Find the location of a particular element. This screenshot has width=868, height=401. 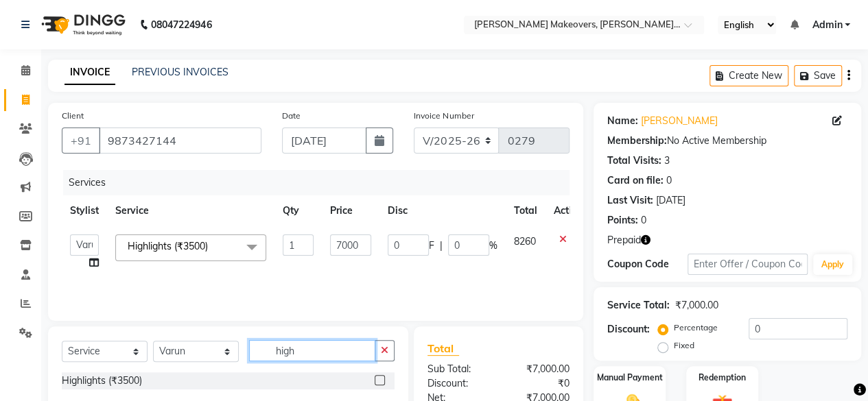

div: No Active Membership is located at coordinates (727, 140).